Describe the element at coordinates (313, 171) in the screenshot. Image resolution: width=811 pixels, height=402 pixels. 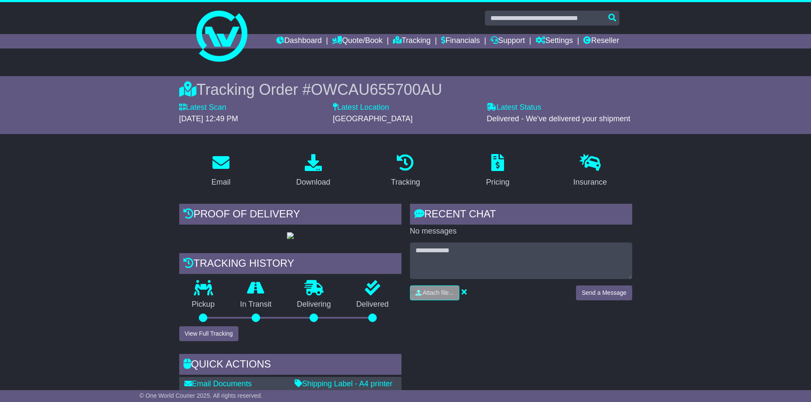
I see `a: Download` at that location.